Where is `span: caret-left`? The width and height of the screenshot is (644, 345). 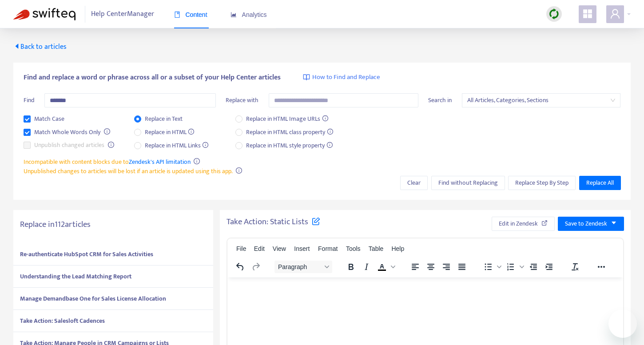 span: caret-left is located at coordinates (17, 46).